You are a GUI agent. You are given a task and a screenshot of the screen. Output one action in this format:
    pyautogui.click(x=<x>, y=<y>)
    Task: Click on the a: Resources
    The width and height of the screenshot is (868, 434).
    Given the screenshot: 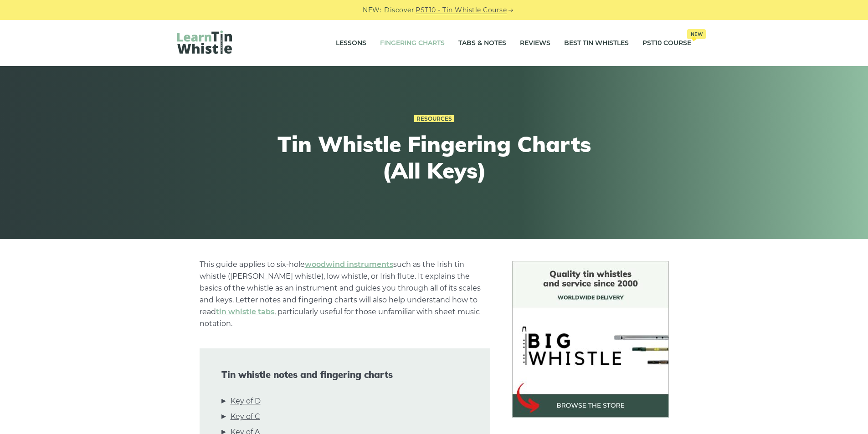 What is the action you would take?
    pyautogui.click(x=434, y=119)
    